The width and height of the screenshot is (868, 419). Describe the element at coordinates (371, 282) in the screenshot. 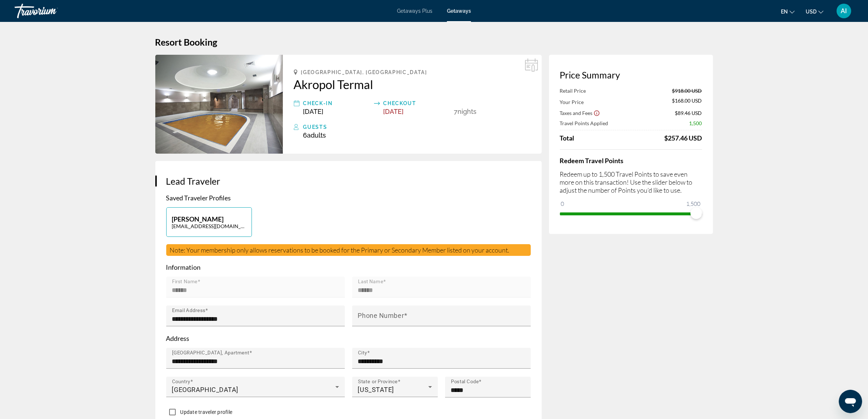

I see `mat-label: Last Name` at that location.